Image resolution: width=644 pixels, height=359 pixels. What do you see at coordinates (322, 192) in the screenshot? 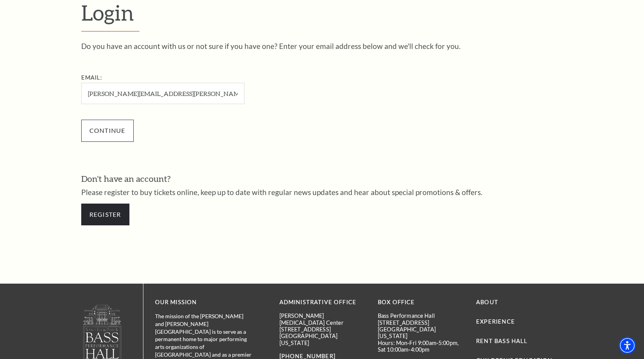
I see `p: Please register to buy tickets online, keep up to date with regular news updates and hear about s...` at bounding box center [322, 192].